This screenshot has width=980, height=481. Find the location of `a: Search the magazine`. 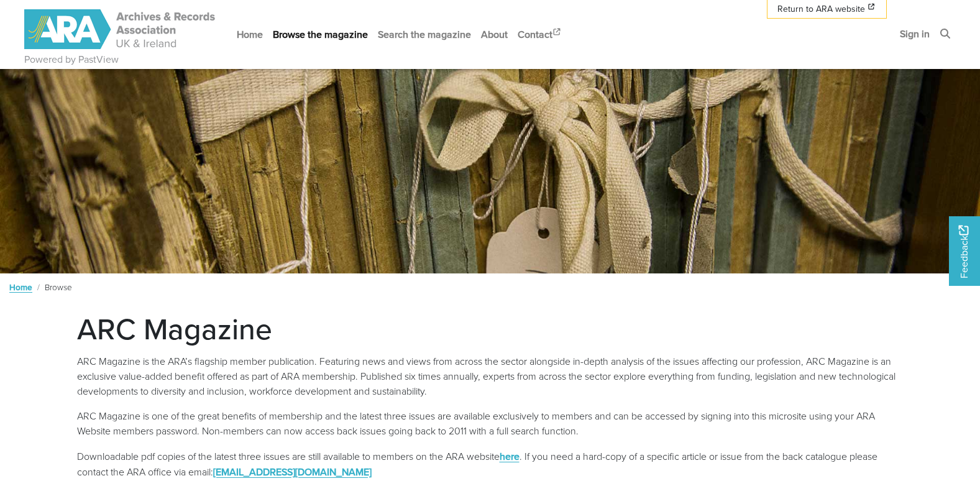

a: Search the magazine is located at coordinates (425, 34).